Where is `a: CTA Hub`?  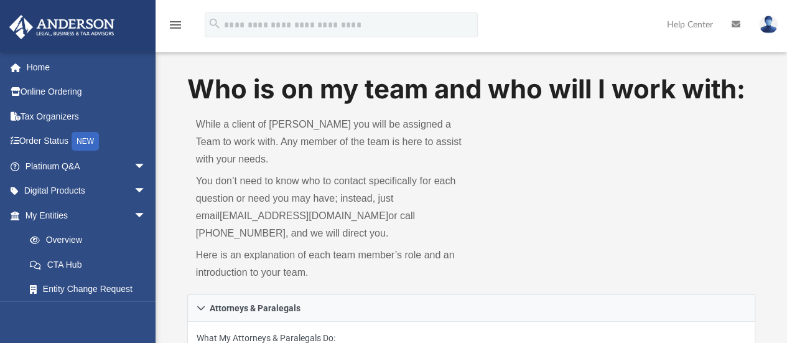 a: CTA Hub is located at coordinates (91, 264).